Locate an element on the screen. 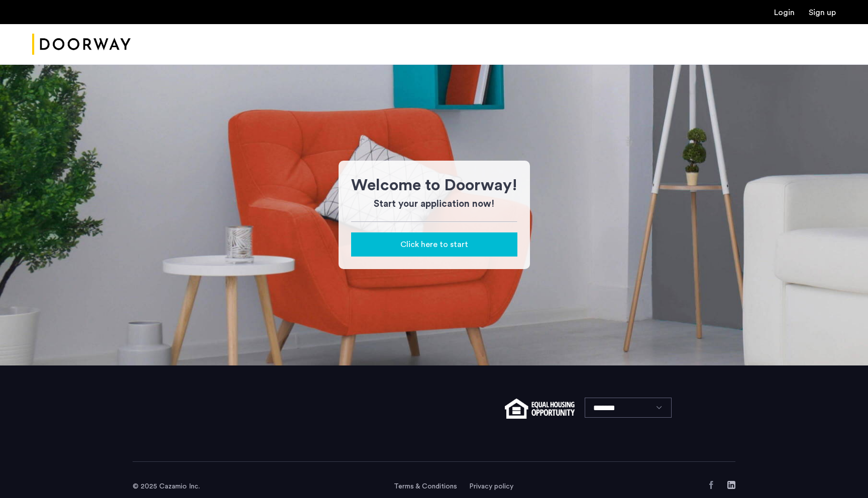  h3: Start your application now! is located at coordinates (434, 205).